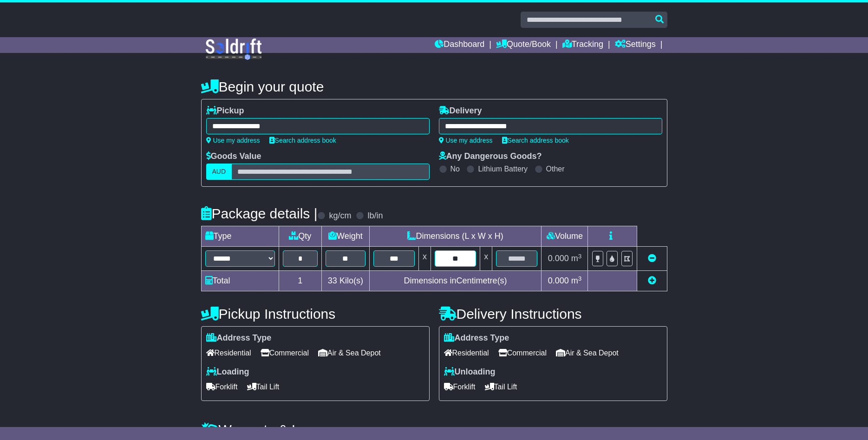  I want to click on td: Weight, so click(346, 236).